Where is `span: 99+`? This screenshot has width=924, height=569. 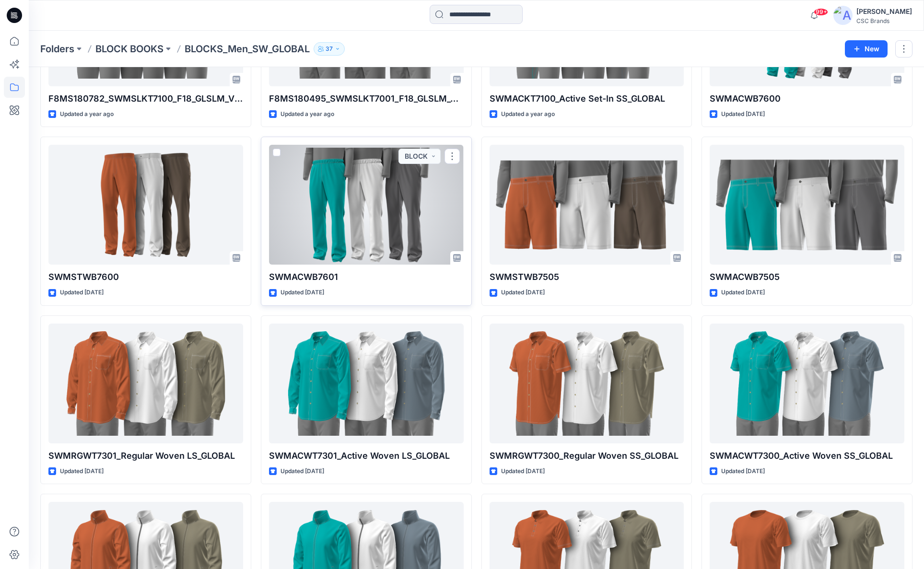
span: 99+ is located at coordinates (820, 12).